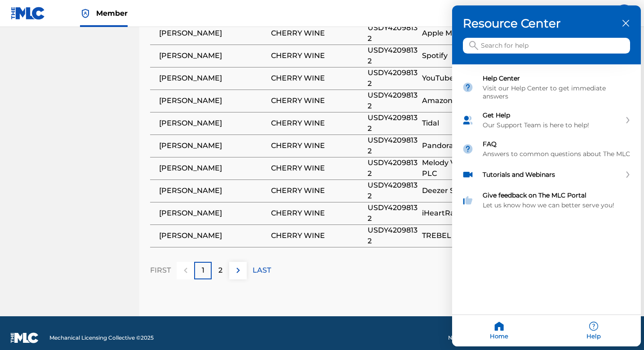 The width and height of the screenshot is (644, 350). I want to click on h3: Resource Center, so click(546, 24).